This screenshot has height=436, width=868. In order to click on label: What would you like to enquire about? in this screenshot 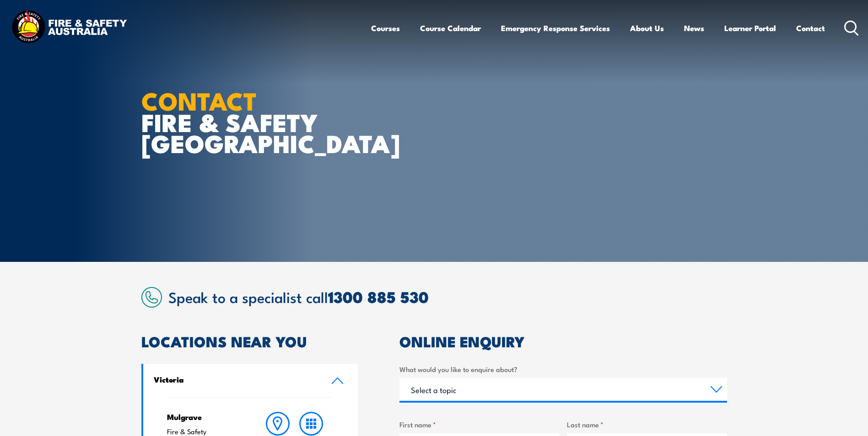, I will do `click(563, 369)`.